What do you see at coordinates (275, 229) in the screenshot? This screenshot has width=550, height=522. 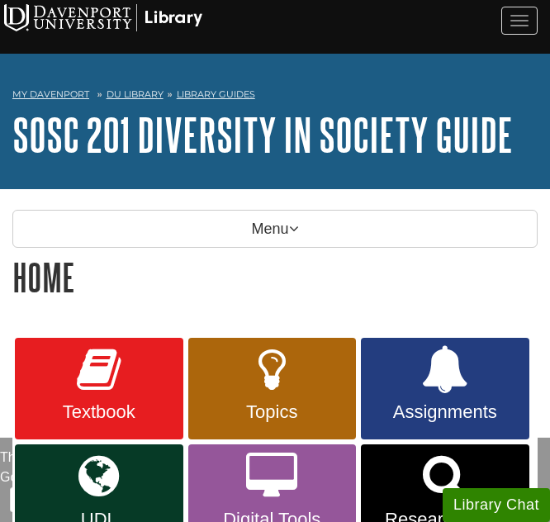 I see `p: Menu` at bounding box center [275, 229].